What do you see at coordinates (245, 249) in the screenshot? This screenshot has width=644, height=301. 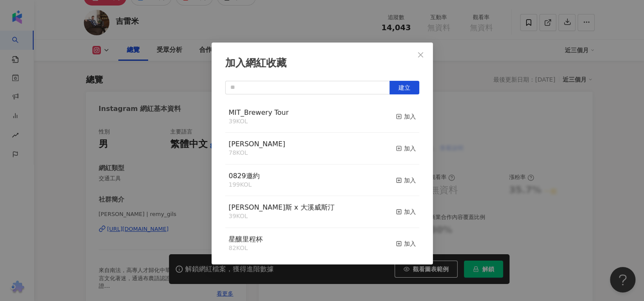 I see `div: 82 KOL` at bounding box center [245, 249].